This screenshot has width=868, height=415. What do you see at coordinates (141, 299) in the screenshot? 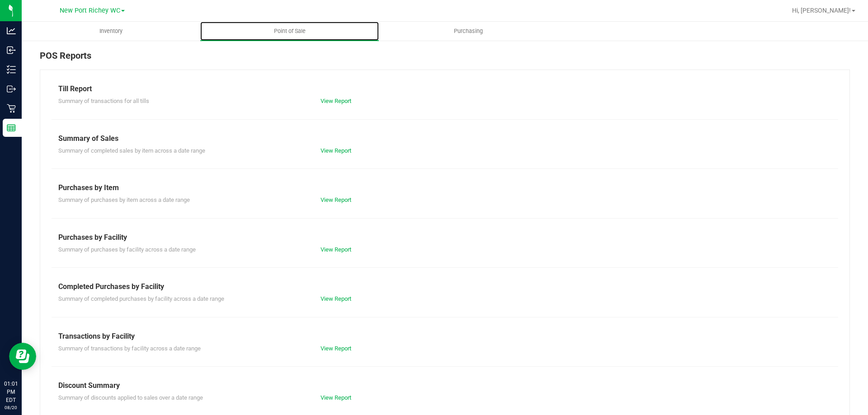
I see `span: Summary of completed purchases by facility across a date range` at bounding box center [141, 299].